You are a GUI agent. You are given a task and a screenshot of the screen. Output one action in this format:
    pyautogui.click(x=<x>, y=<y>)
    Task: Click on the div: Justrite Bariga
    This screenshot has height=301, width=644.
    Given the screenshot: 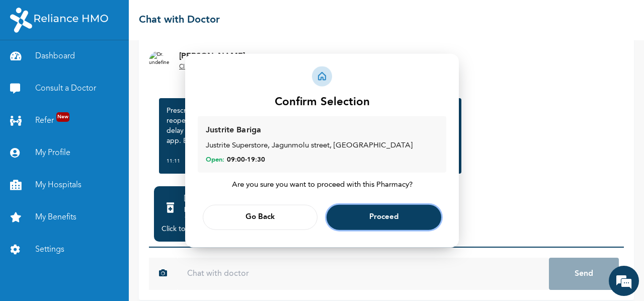 What is the action you would take?
    pyautogui.click(x=233, y=130)
    